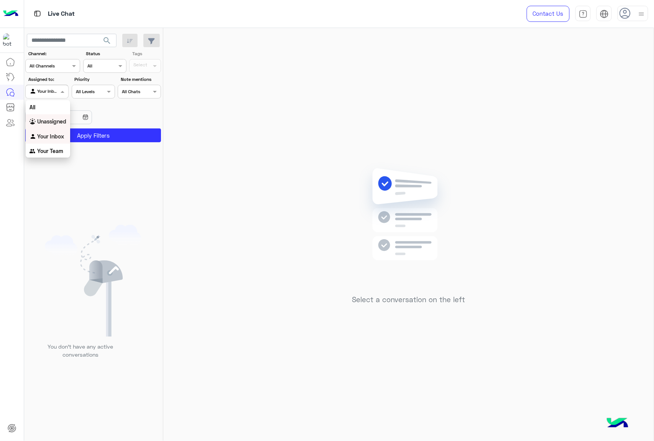 The height and width of the screenshot is (441, 654). What do you see at coordinates (11, 14) in the screenshot?
I see `img: Logo` at bounding box center [11, 14].